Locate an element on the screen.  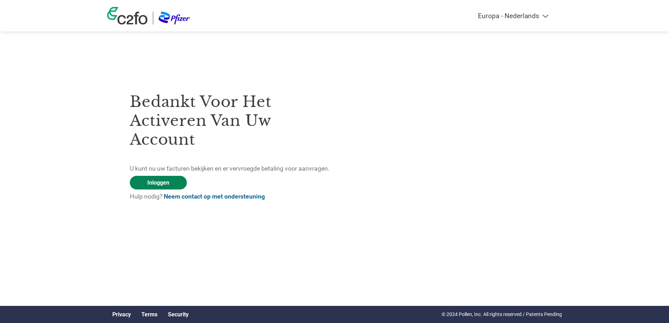
p: © 2024 Pollen, Inc. All rights reserved / Patents Pending is located at coordinates (502, 314).